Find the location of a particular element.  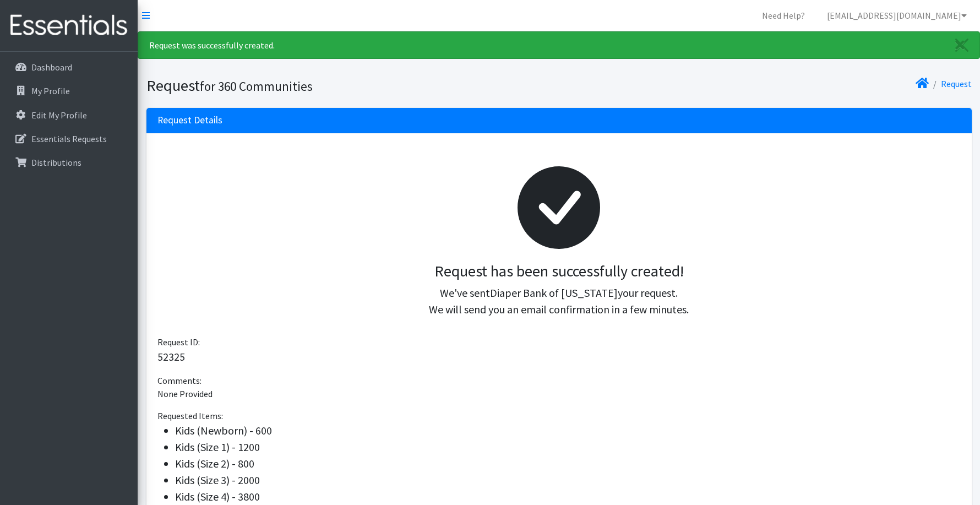

a: Distributions is located at coordinates (68, 162).